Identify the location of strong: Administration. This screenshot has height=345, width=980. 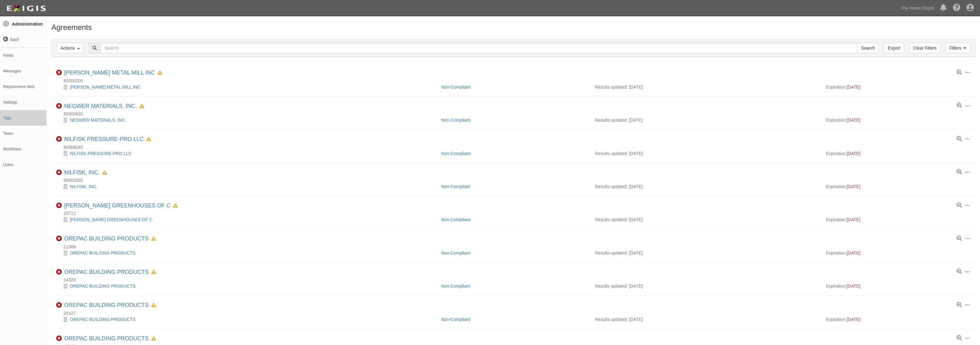
(27, 24).